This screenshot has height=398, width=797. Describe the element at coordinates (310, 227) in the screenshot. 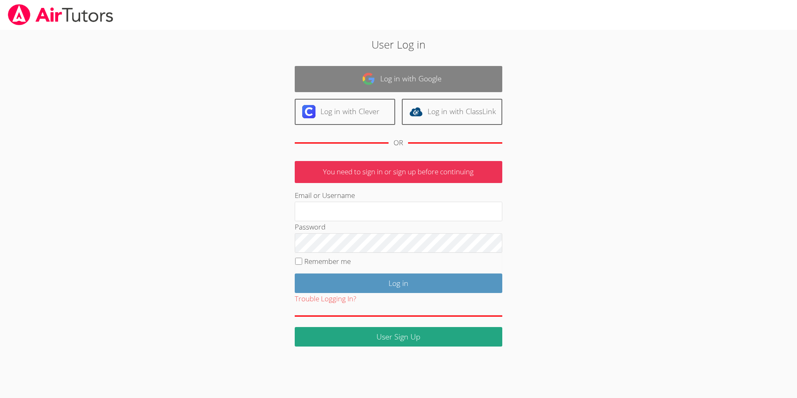

I see `label: Password` at that location.